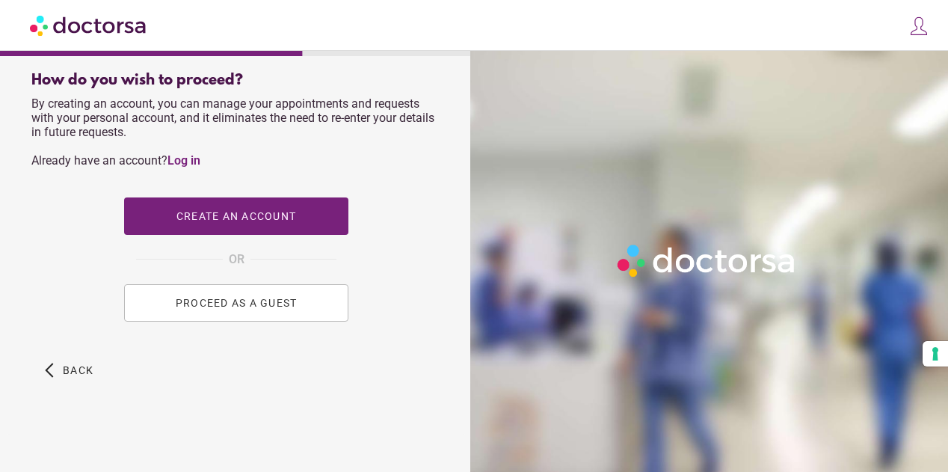  Describe the element at coordinates (935, 354) in the screenshot. I see `button: Your consent preferences for tracking technologies` at that location.